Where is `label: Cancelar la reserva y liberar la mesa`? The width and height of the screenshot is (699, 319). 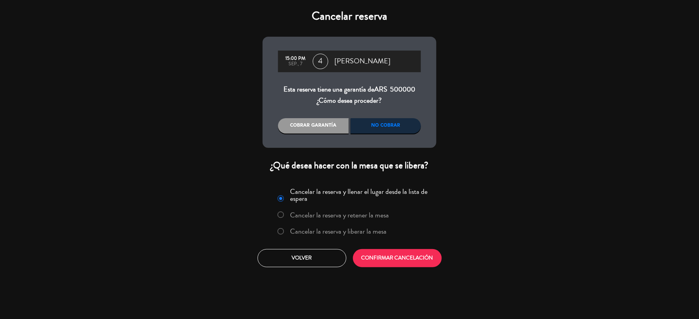 label: Cancelar la reserva y liberar la mesa is located at coordinates (339, 231).